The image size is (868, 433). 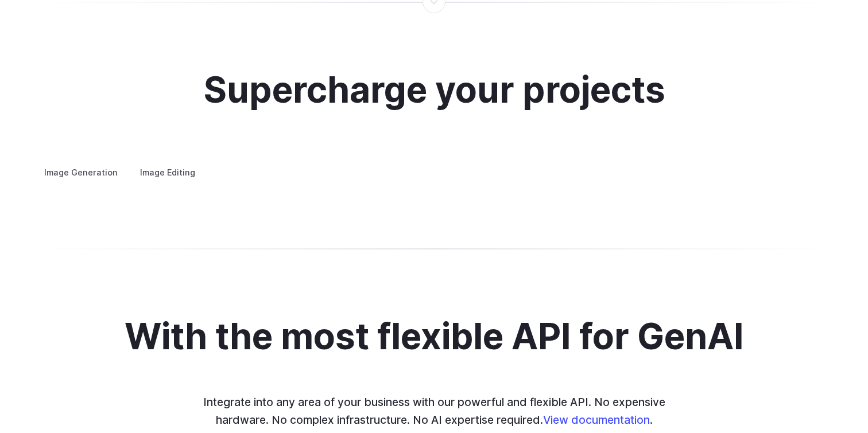 I want to click on a: View documentation, so click(x=597, y=420).